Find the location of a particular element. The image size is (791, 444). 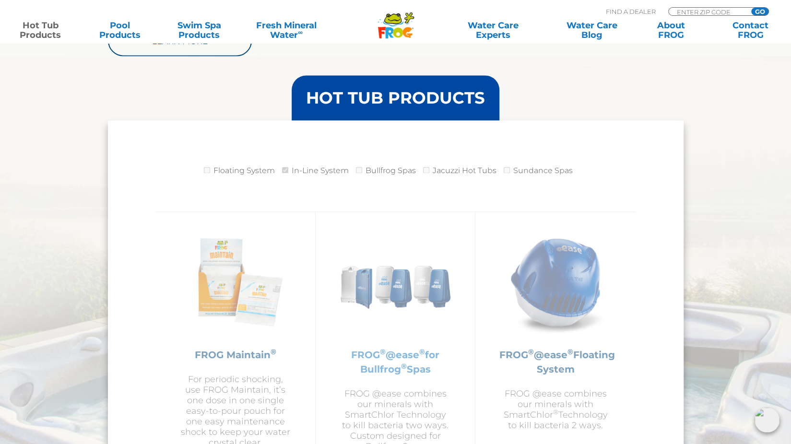

label: Sundance Spas is located at coordinates (543, 171).